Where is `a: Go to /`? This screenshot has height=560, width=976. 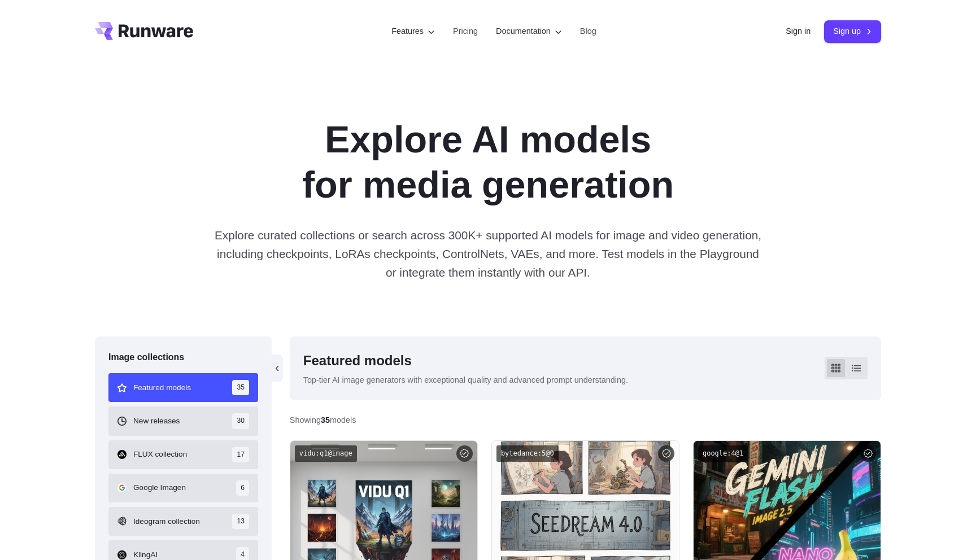
a: Go to / is located at coordinates (144, 31).